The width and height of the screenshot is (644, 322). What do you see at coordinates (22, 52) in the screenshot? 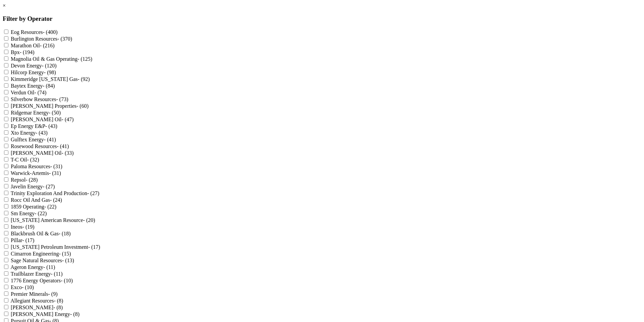
I see `label: Bpx` at bounding box center [22, 52].